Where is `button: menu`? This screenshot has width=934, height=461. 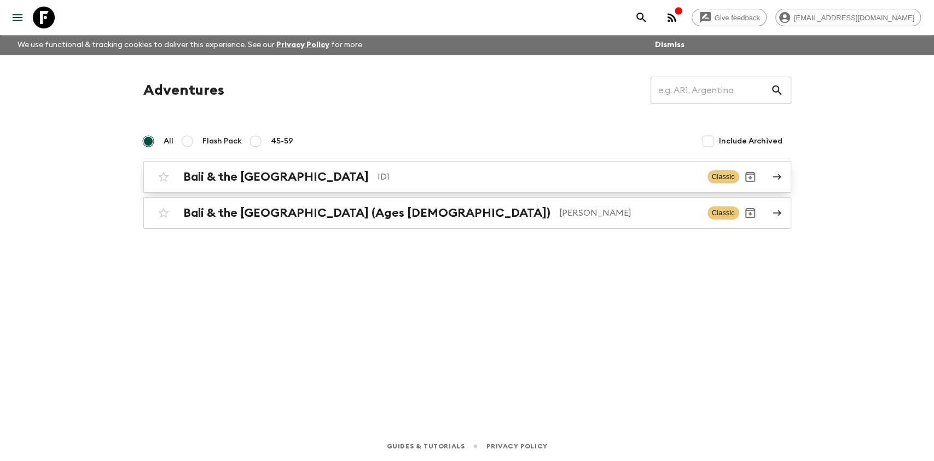 button: menu is located at coordinates (18, 18).